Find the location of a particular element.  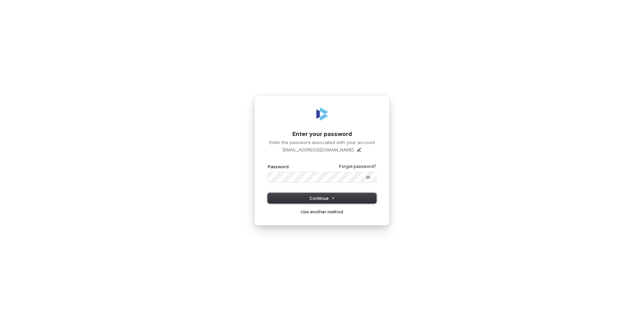

h1: Enter your password is located at coordinates (322, 134).